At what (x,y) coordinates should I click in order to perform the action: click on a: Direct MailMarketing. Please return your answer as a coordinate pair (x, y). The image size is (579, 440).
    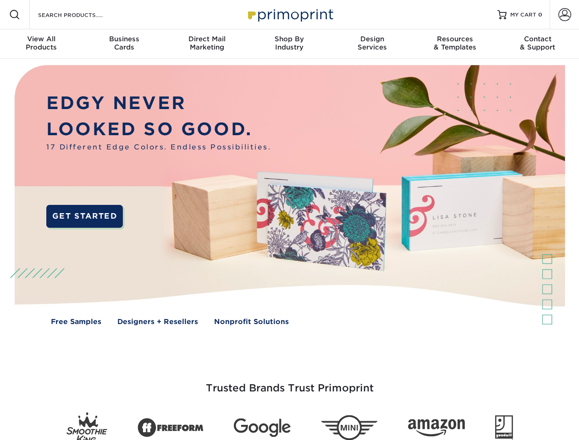
    Looking at the image, I should click on (207, 44).